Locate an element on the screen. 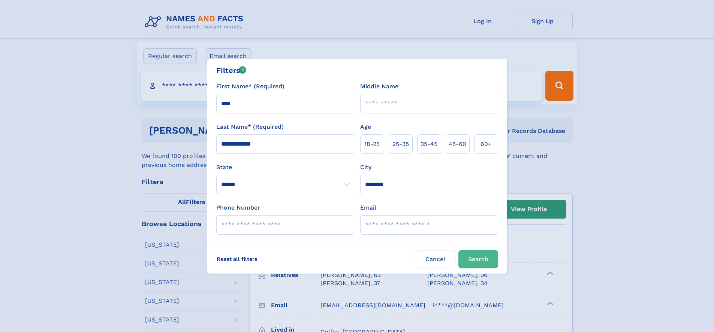 This screenshot has width=714, height=332. label: Phone Number is located at coordinates (238, 208).